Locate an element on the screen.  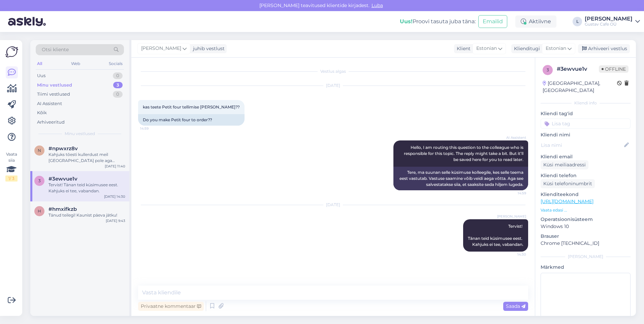
p: Vaata edasi ... is located at coordinates (586, 210).